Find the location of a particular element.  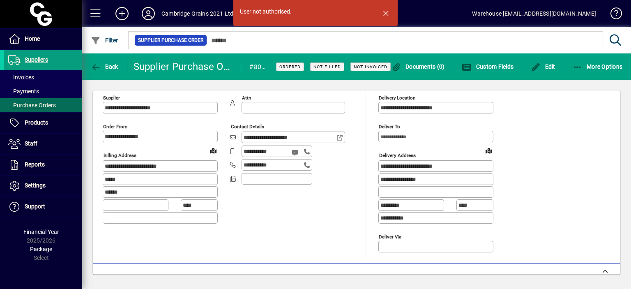

a: Settings is located at coordinates (43, 186).